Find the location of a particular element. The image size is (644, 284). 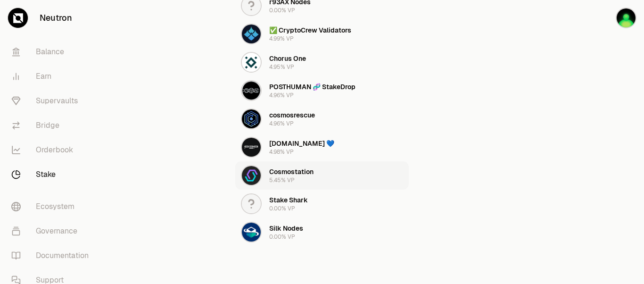

button: Stake Shark0.00% VP is located at coordinates (322, 204).